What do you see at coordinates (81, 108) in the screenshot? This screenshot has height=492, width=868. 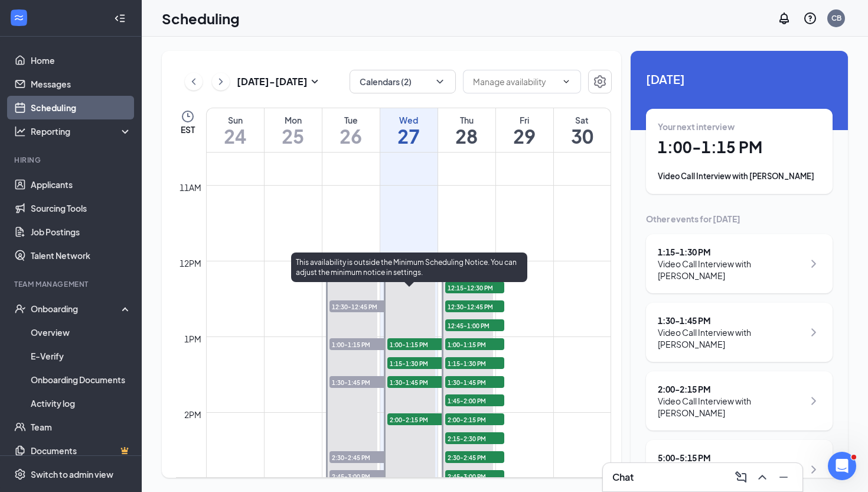 I see `a: Scheduling` at bounding box center [81, 108].